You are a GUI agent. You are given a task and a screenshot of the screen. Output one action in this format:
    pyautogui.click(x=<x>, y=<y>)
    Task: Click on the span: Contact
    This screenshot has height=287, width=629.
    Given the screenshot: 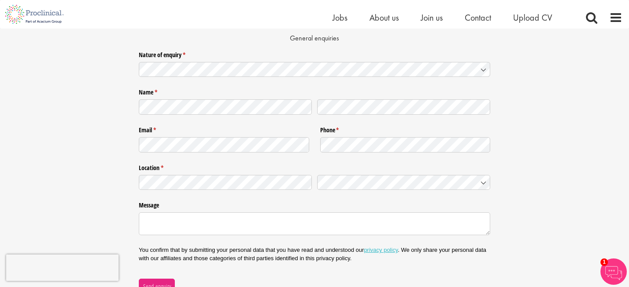 What is the action you would take?
    pyautogui.click(x=478, y=18)
    